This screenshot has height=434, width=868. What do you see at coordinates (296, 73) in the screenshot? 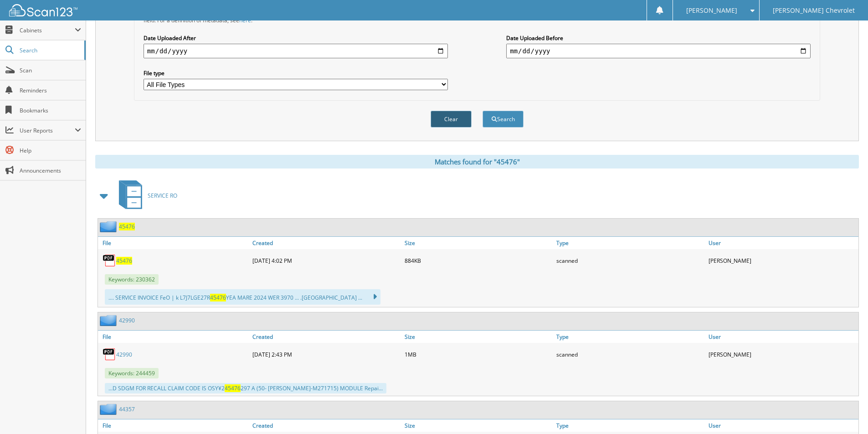
I see `label: File type` at bounding box center [296, 73].